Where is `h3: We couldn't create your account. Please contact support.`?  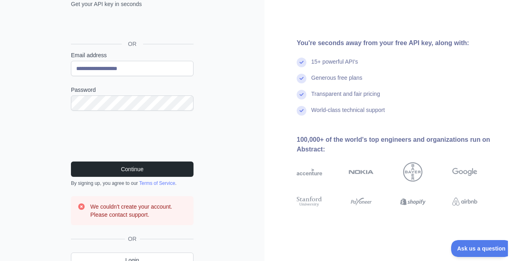
h3: We couldn't create your account. Please contact support. is located at coordinates (139, 211).